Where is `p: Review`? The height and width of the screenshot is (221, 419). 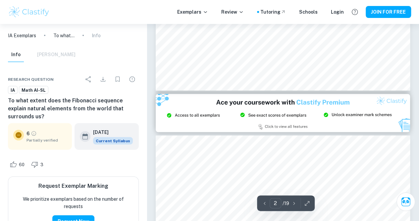 p: Review is located at coordinates (233, 12).